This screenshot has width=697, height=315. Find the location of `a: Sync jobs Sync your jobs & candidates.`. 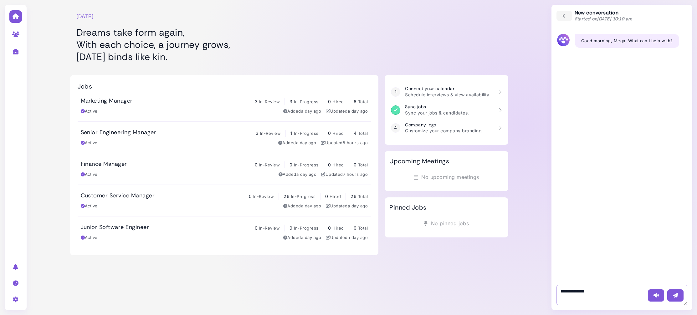

a: Sync jobs Sync your jobs & candidates. is located at coordinates (446, 110).